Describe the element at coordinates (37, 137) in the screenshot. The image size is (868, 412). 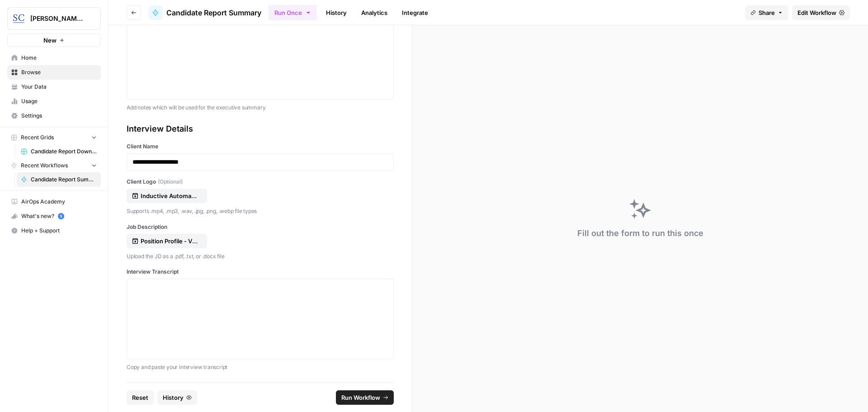
I see `span: Recent Grids` at that location.